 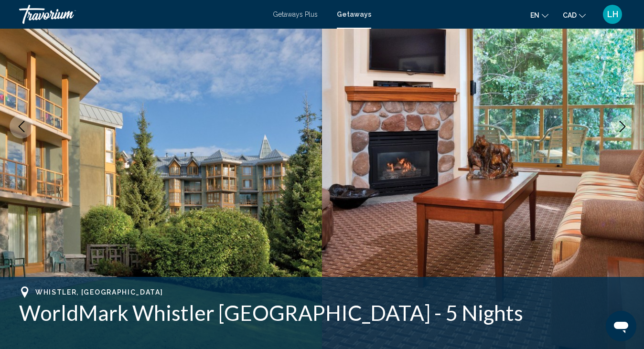 I want to click on span: en, so click(x=535, y=15).